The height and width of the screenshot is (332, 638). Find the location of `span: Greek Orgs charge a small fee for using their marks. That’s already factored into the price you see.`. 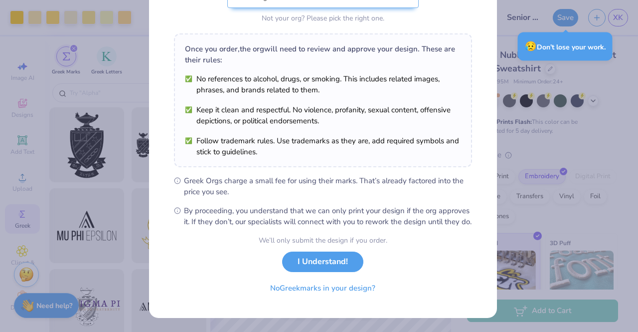

span: Greek Orgs charge a small fee for using their marks. That’s already factored into the price you see. is located at coordinates (328, 186).